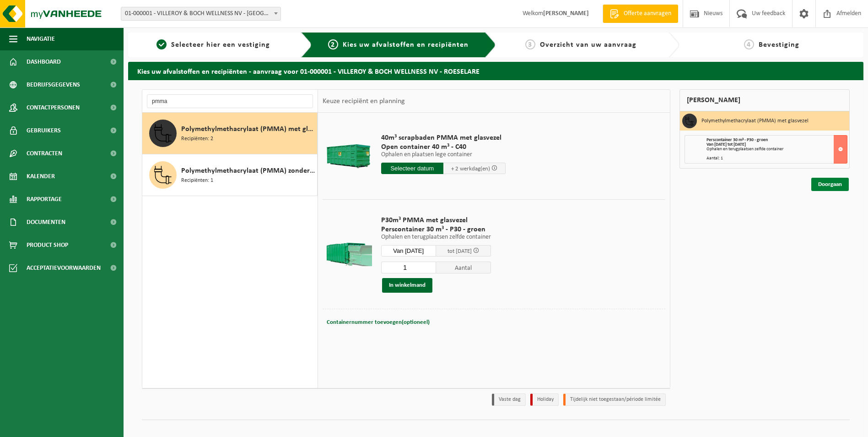 Image resolution: width=868 pixels, height=437 pixels. I want to click on p: Ophalen en plaatsen lege container, so click(443, 155).